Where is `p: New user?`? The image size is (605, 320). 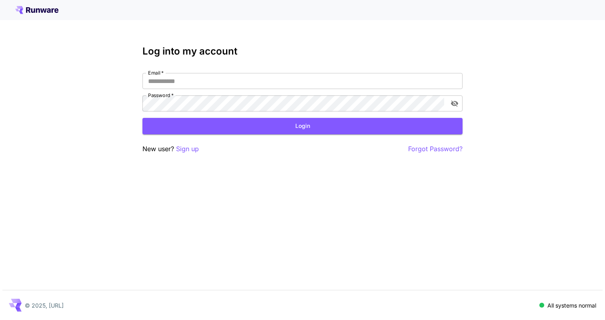 p: New user? is located at coordinates (171, 149).